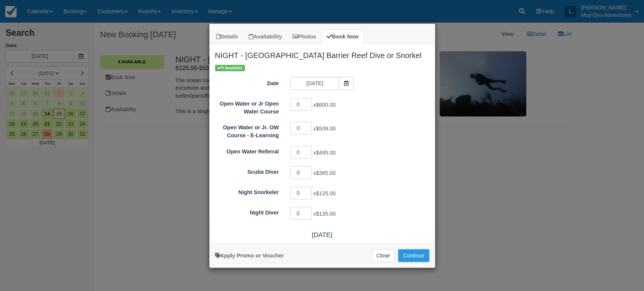 This screenshot has width=644, height=291. I want to click on button: Close, so click(384, 255).